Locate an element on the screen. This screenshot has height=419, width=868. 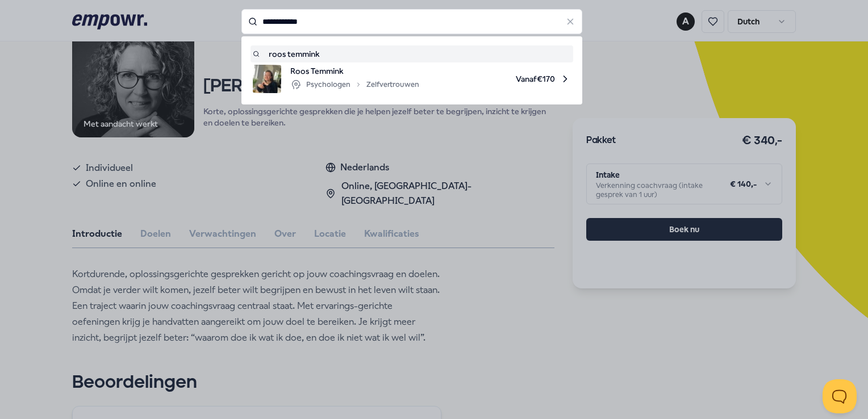
span: Vanaf € 170 is located at coordinates (500, 79).